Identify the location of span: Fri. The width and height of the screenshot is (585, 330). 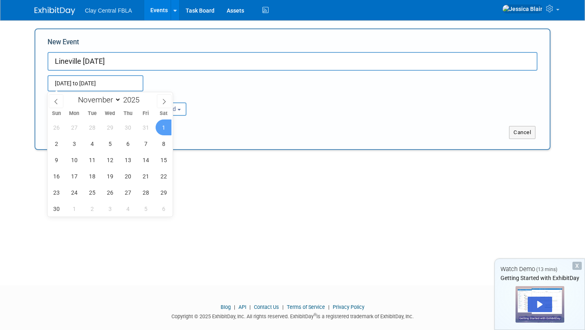
(146, 113).